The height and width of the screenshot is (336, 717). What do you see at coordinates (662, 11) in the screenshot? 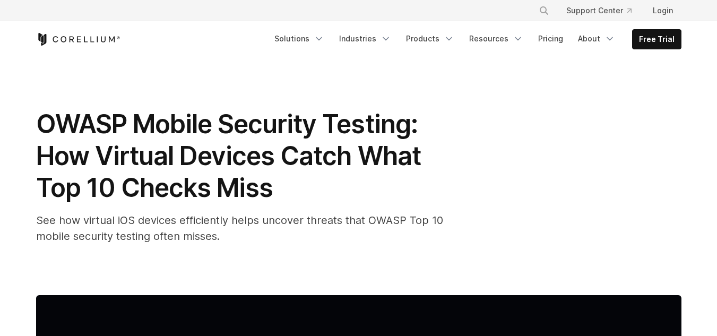
I see `a: Login` at bounding box center [662, 11].